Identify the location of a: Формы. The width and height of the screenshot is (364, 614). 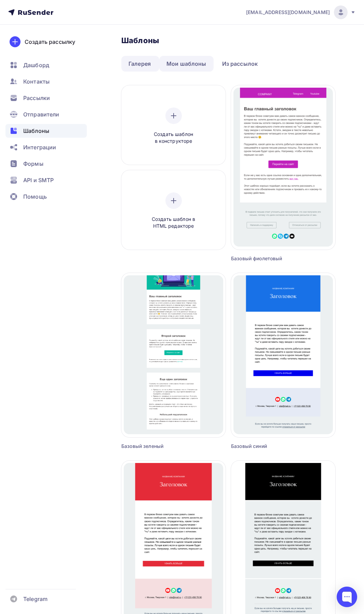
(46, 164).